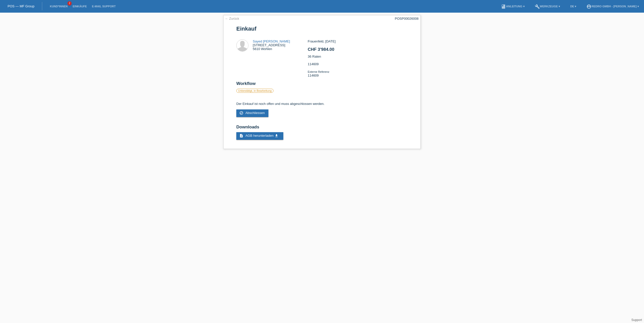 The width and height of the screenshot is (644, 323). Describe the element at coordinates (59, 6) in the screenshot. I see `a: Kund*innen` at that location.